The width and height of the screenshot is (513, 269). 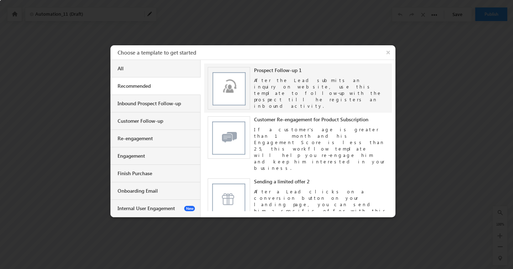 I want to click on div: Inbound Prospect Follow-up, so click(x=156, y=103).